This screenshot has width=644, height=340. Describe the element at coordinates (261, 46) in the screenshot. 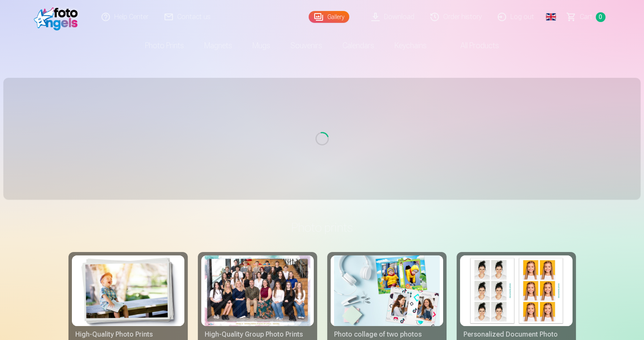

I see `a: Mugs` at that location.